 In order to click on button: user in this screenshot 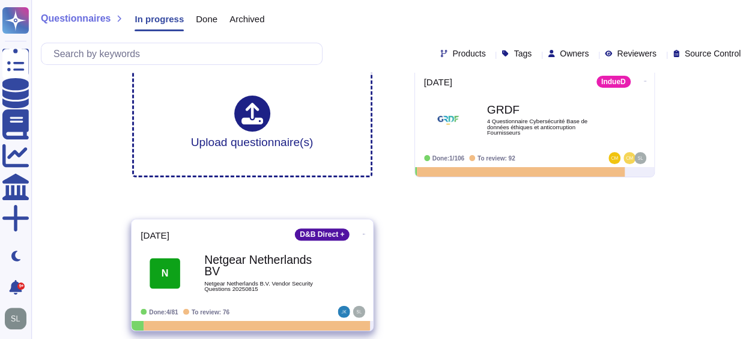, I will do `click(19, 318)`.